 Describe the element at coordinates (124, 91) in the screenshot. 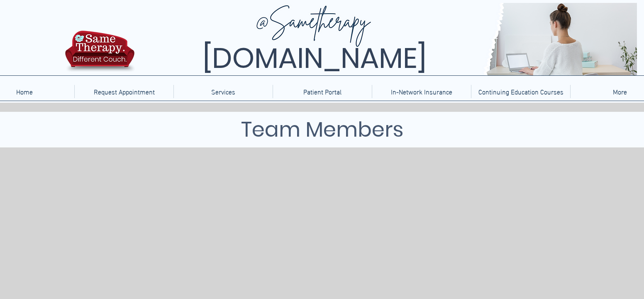

I see `a: Request Appointment` at that location.